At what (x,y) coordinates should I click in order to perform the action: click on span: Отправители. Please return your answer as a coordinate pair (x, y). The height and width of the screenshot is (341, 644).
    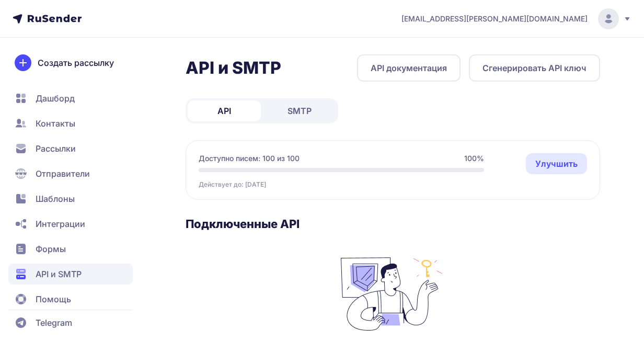
    Looking at the image, I should click on (62, 173).